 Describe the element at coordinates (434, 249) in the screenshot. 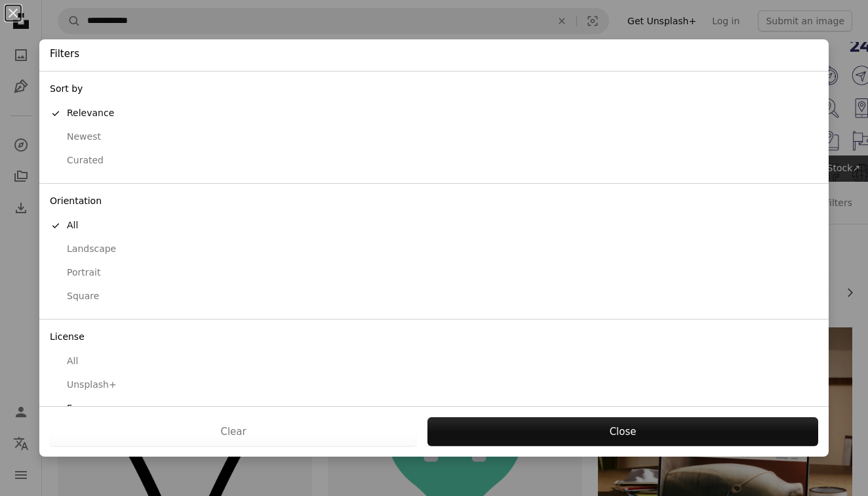

I see `div: Landscape` at that location.